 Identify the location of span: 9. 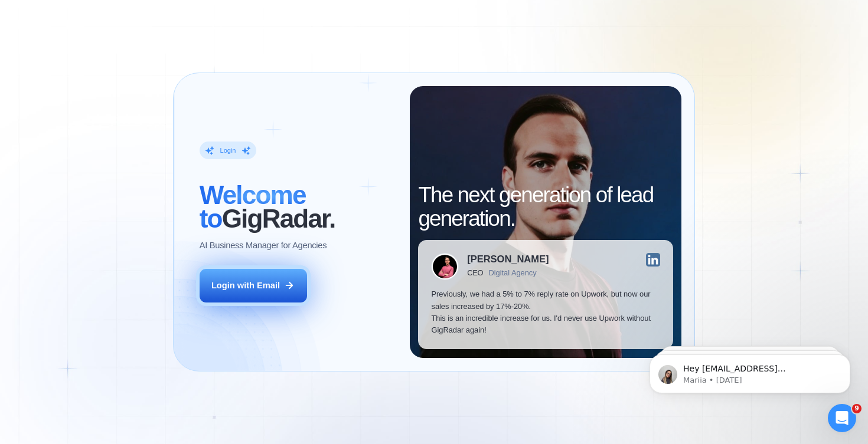
(856, 409).